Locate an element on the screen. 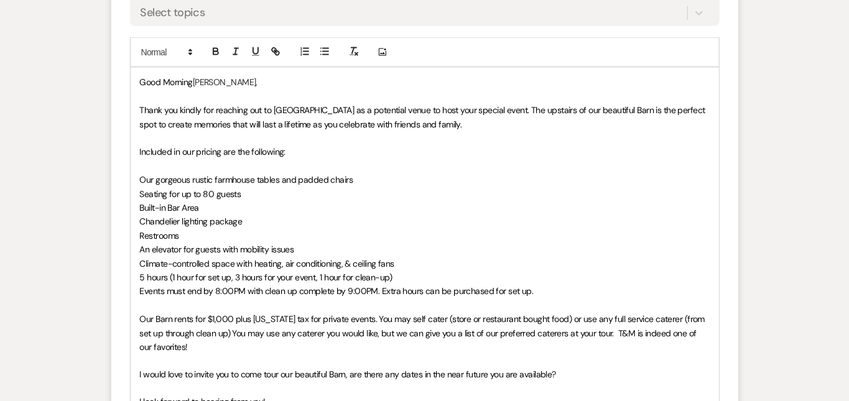 The height and width of the screenshot is (401, 849). div: Select topics is located at coordinates (173, 13).